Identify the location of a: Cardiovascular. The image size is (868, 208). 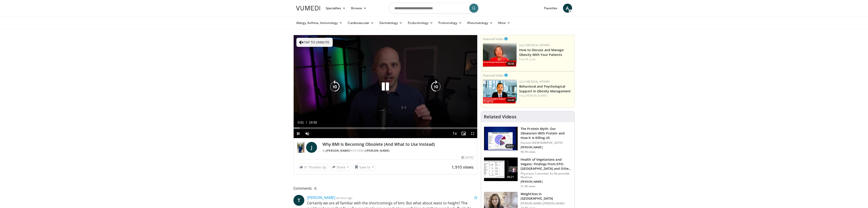
(361, 23).